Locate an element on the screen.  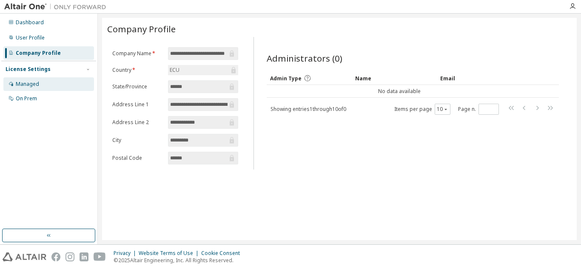
span: Company Profile is located at coordinates (141, 29).